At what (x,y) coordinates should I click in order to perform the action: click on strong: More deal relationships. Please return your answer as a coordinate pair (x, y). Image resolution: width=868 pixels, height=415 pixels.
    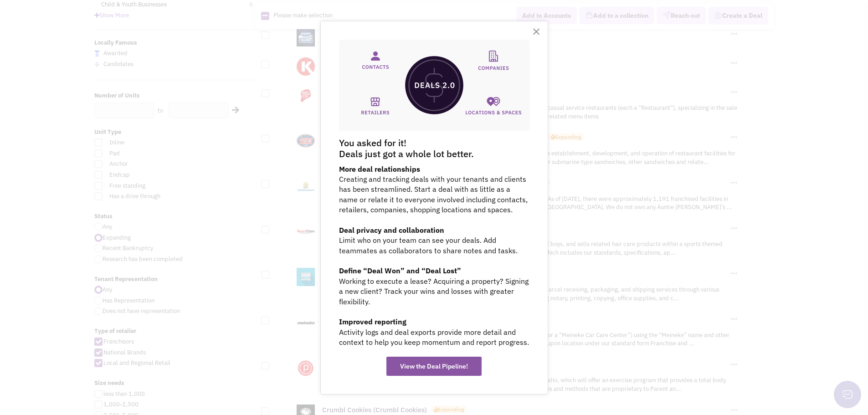
    Looking at the image, I should click on (380, 169).